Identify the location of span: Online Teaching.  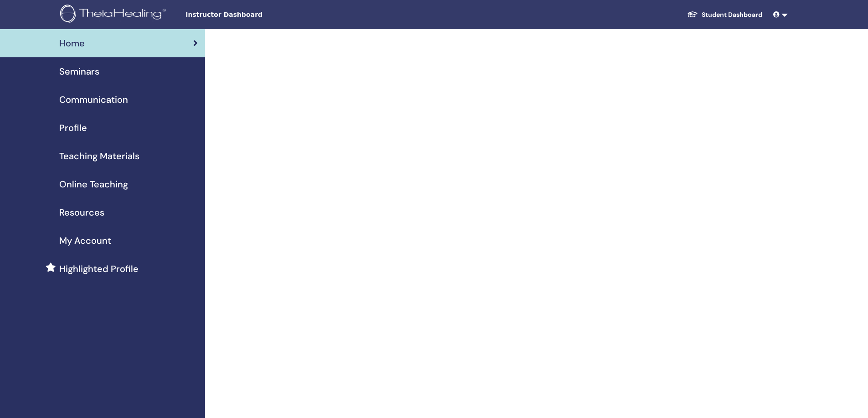
(94, 184).